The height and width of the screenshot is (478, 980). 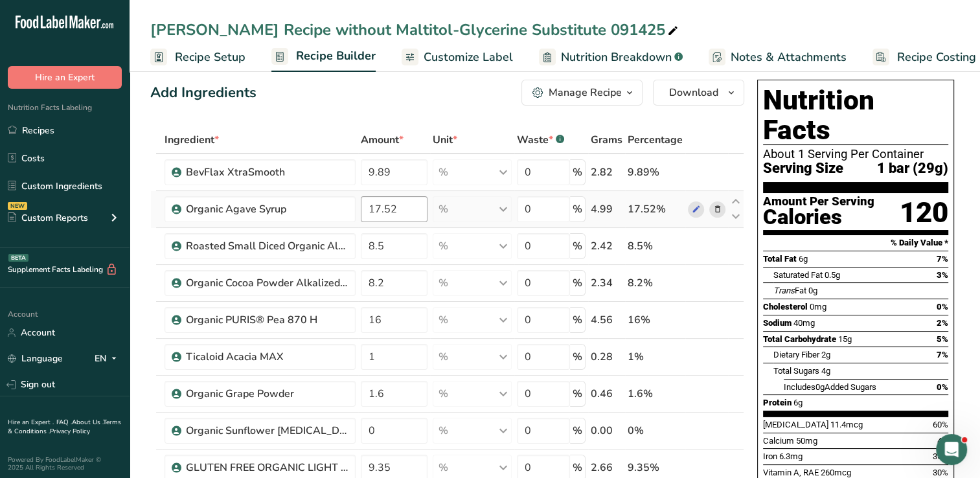 What do you see at coordinates (210, 57) in the screenshot?
I see `span: Recipe Setup` at bounding box center [210, 57].